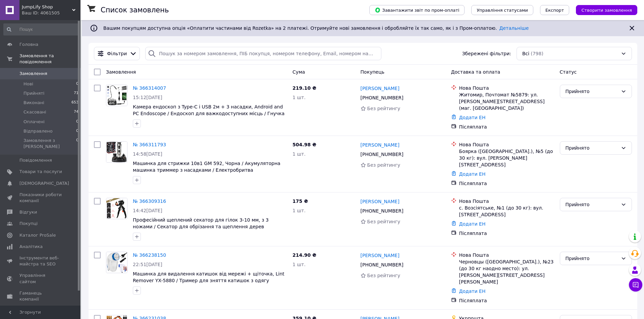  What do you see at coordinates (555, 10) in the screenshot?
I see `span: Експорт` at bounding box center [555, 10].